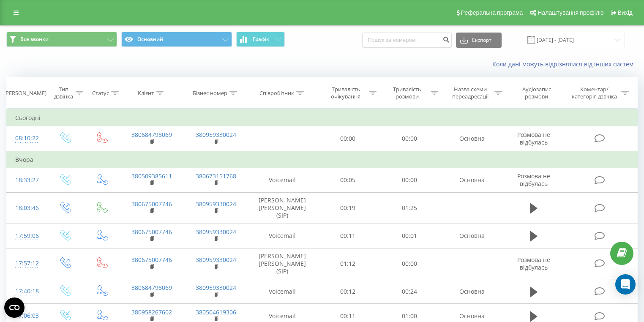 This screenshot has height=322, width=644. What do you see at coordinates (277, 93) in the screenshot?
I see `div: Співробітник` at bounding box center [277, 93].